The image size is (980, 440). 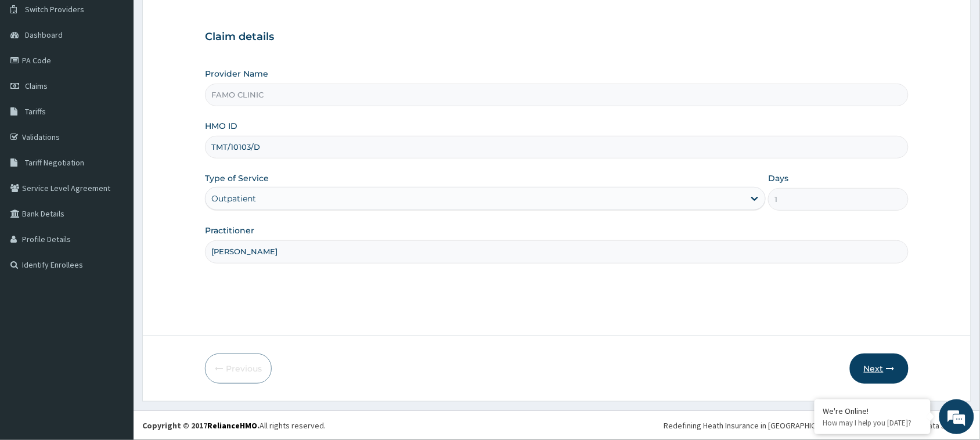 What do you see at coordinates (35, 111) in the screenshot?
I see `span: Tariffs` at bounding box center [35, 111].